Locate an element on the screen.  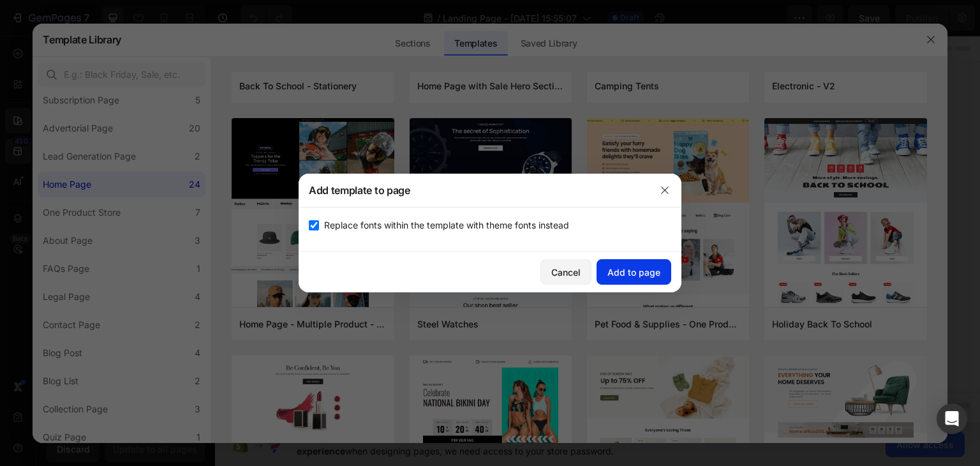
div: Open Intercom Messenger is located at coordinates (952, 419).